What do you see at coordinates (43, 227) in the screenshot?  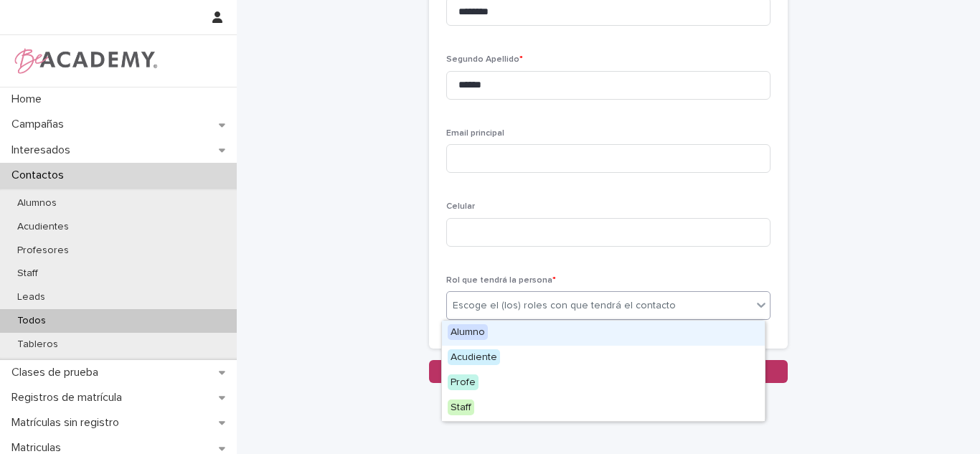 I see `p: Acudientes` at bounding box center [43, 227].